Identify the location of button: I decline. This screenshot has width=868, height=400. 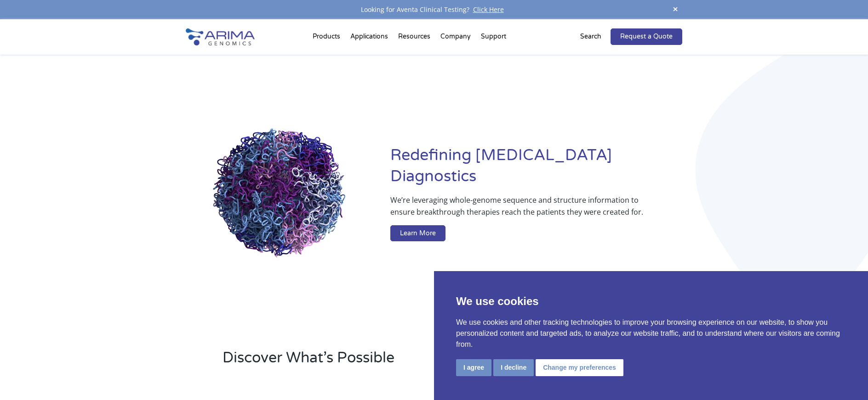
(513, 368).